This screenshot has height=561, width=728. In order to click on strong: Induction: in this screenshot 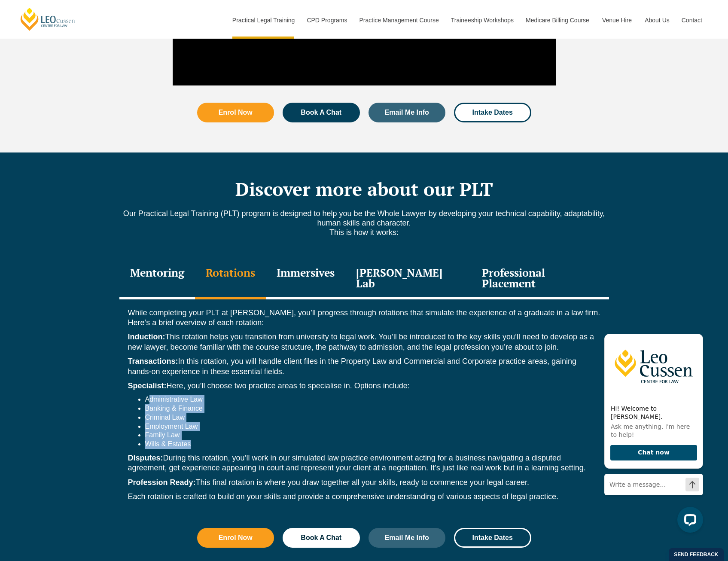, I will do `click(147, 337)`.